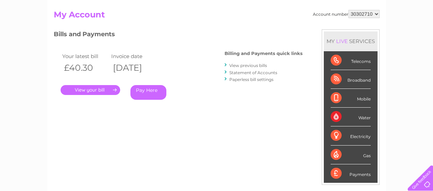 The height and width of the screenshot is (191, 433). Describe the element at coordinates (378, 31) in the screenshot. I see `a: Blog` at that location.